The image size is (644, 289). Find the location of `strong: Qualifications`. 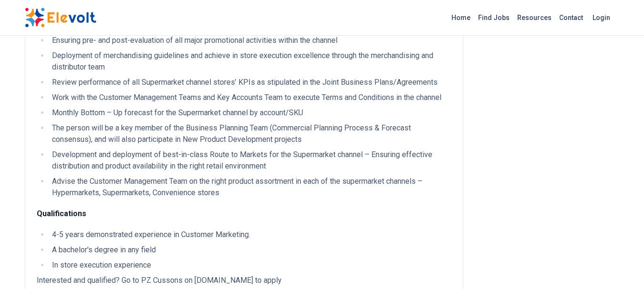

strong: Qualifications is located at coordinates (62, 213).